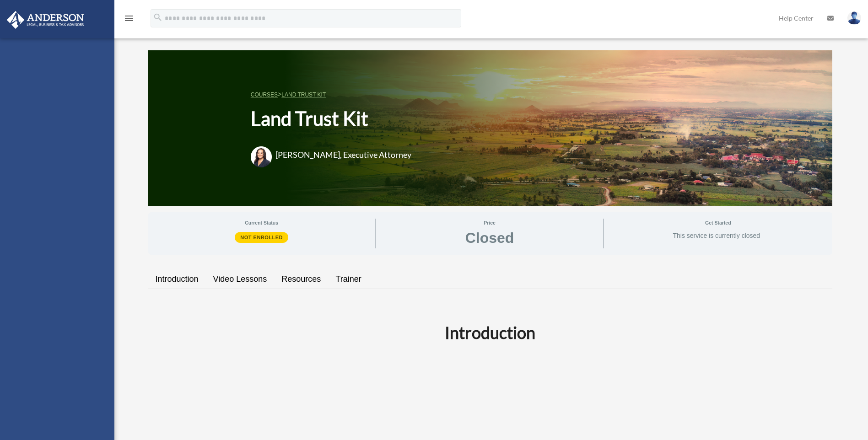 This screenshot has width=868, height=440. What do you see at coordinates (129, 18) in the screenshot?
I see `i: menu` at bounding box center [129, 18].